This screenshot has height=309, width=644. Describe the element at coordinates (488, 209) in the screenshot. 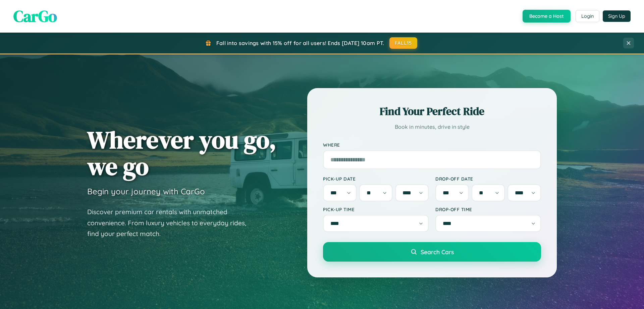

I see `label: Drop-off Time` at that location.